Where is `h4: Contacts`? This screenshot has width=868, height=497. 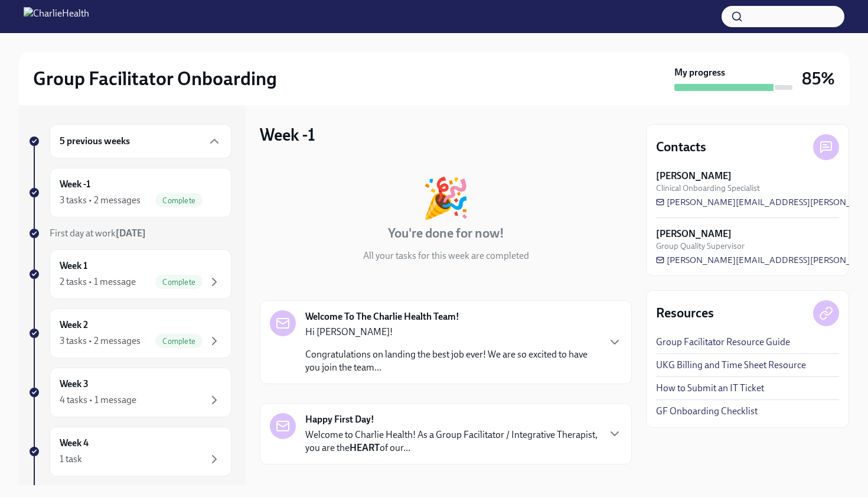
h4: Contacts is located at coordinates (681, 147).